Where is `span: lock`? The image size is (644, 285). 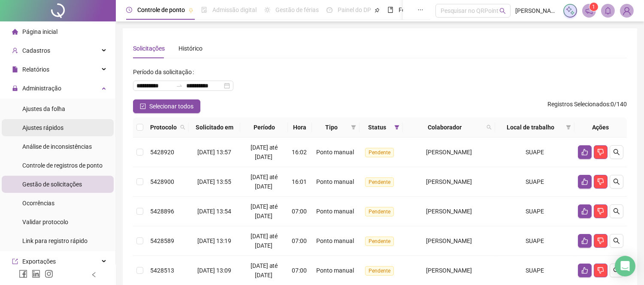
span: lock is located at coordinates (15, 88).